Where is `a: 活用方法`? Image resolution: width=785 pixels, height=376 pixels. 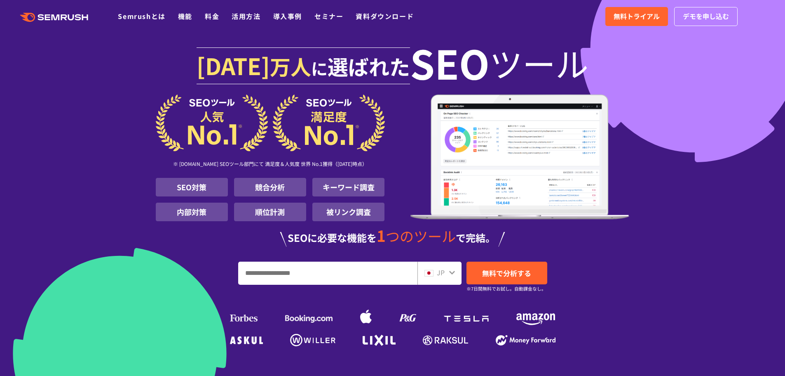 a: 活用方法 is located at coordinates (246, 16).